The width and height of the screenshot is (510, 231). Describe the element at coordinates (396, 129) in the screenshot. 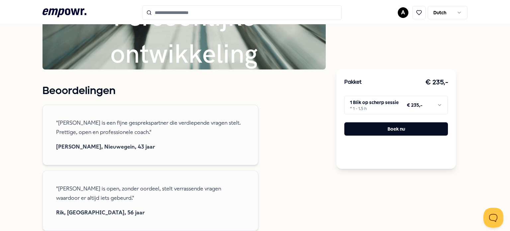

I see `button: Boek nu` at that location.